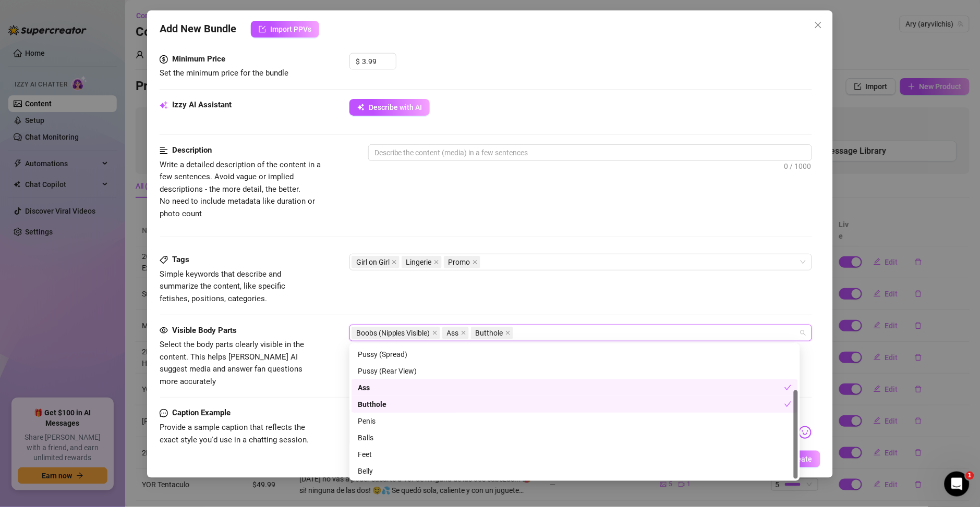 Image resolution: width=980 pixels, height=507 pixels. Describe the element at coordinates (164, 59) in the screenshot. I see `span: dollar` at that location.